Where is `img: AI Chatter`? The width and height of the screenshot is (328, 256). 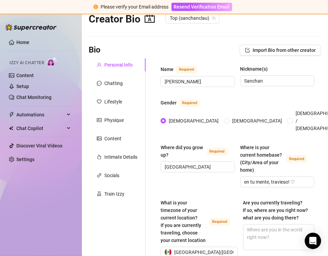 img: AI Chatter is located at coordinates (52, 62).